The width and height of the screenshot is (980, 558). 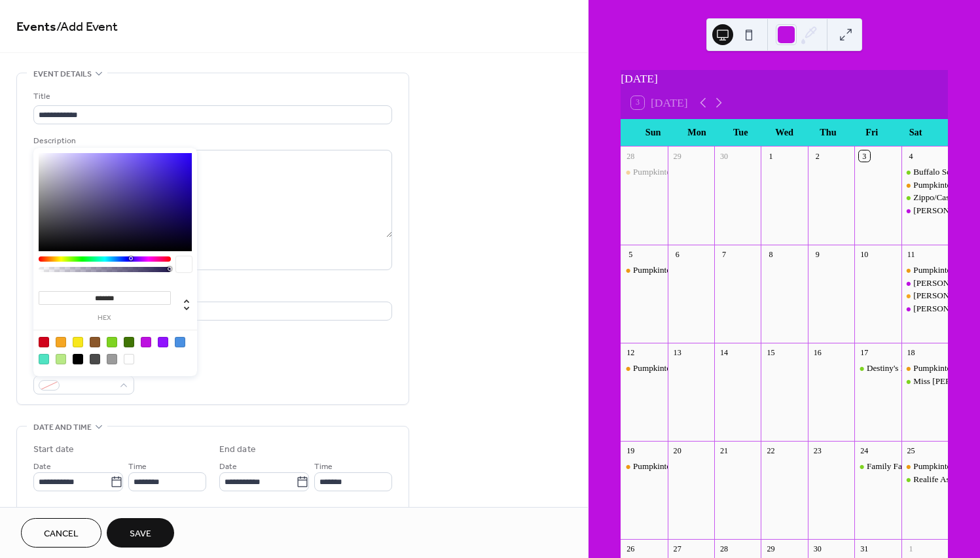 I want to click on div: Sun, so click(x=653, y=132).